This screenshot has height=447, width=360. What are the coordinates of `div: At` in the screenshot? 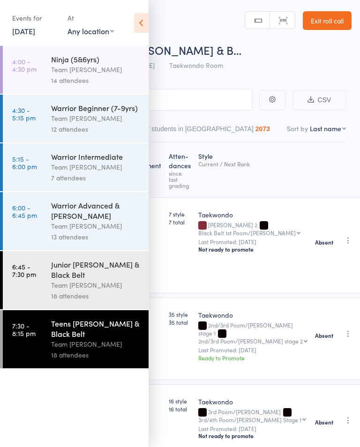 It's located at (91, 18).